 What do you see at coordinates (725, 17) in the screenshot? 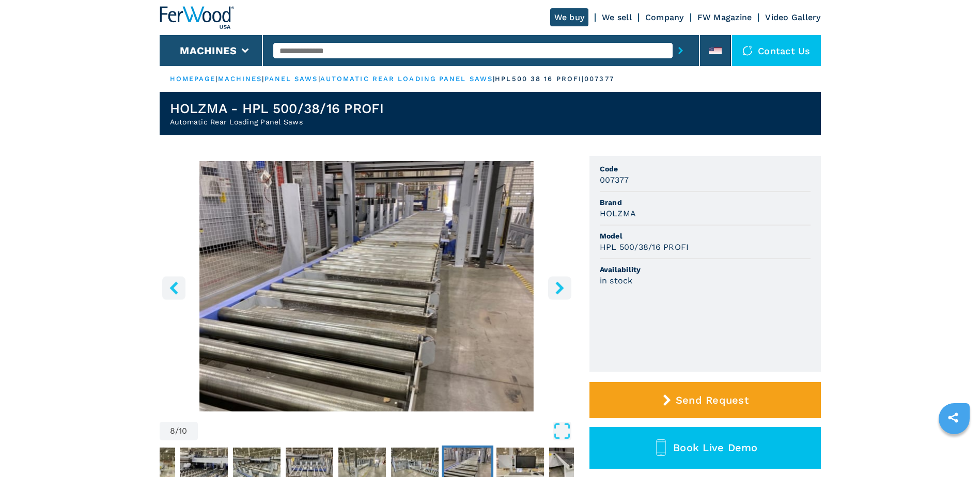
I see `a: FW Magazine` at bounding box center [725, 17].